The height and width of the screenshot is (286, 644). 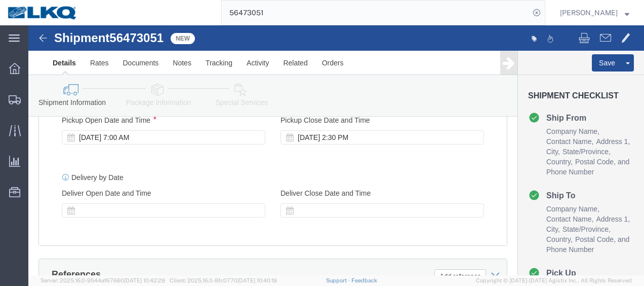 I want to click on span: Yolanda Coronel, so click(x=589, y=13).